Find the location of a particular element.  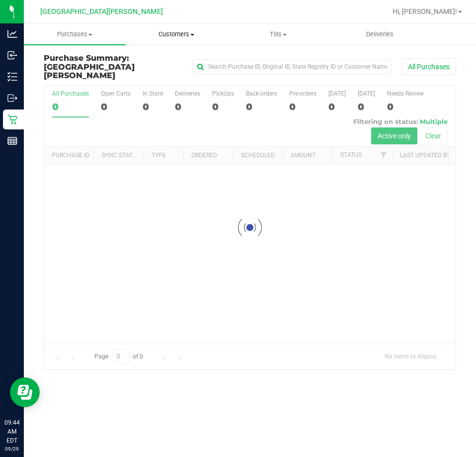

inline-svg: Analytics is located at coordinates (13, 34).